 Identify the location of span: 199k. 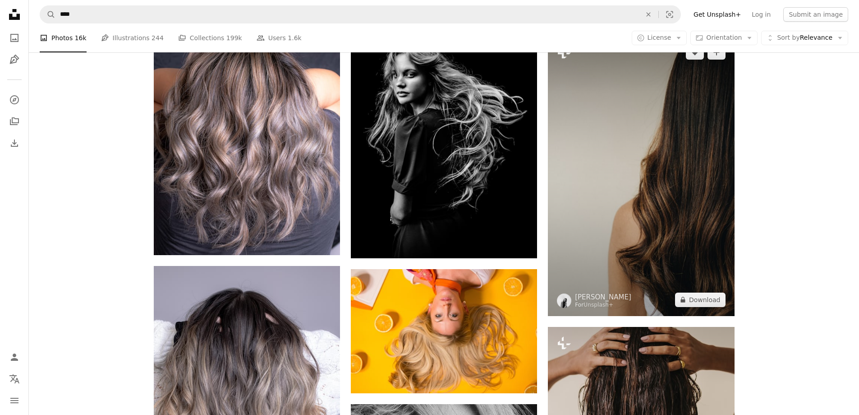
(234, 38).